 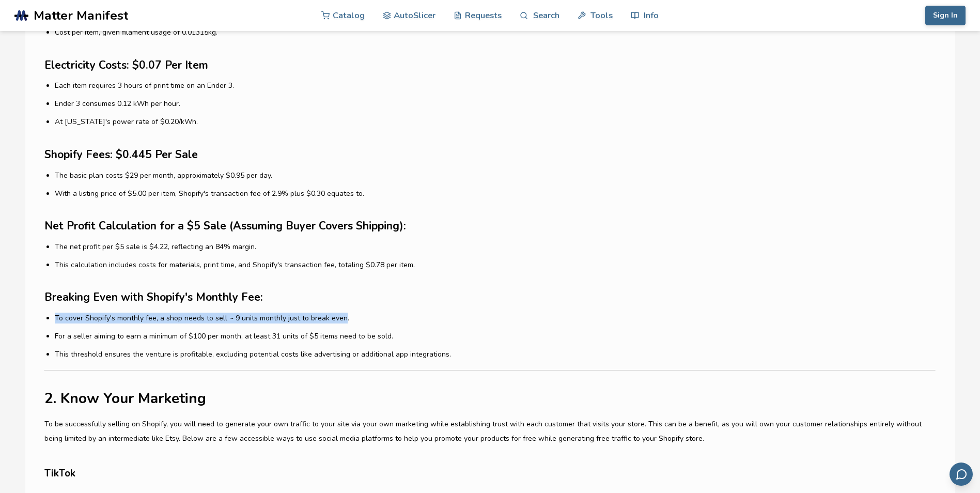 What do you see at coordinates (495, 32) in the screenshot?
I see `li: Cost per item, given filament usage of 0.01315kg.` at bounding box center [495, 32].